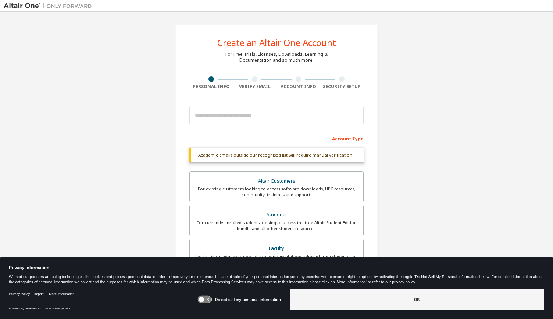  What do you see at coordinates (50, 6) in the screenshot?
I see `img: Altair One` at bounding box center [50, 6].